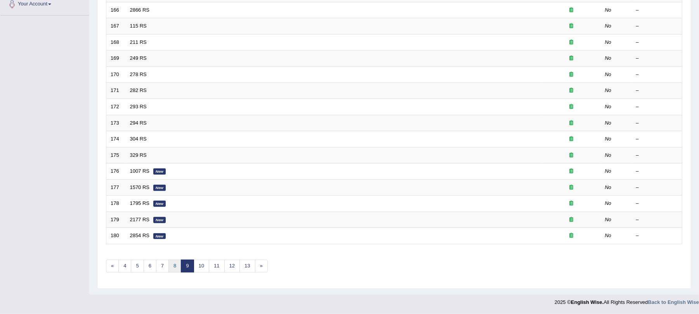 The width and height of the screenshot is (699, 314). What do you see at coordinates (116, 59) in the screenshot?
I see `td: 169` at bounding box center [116, 59].